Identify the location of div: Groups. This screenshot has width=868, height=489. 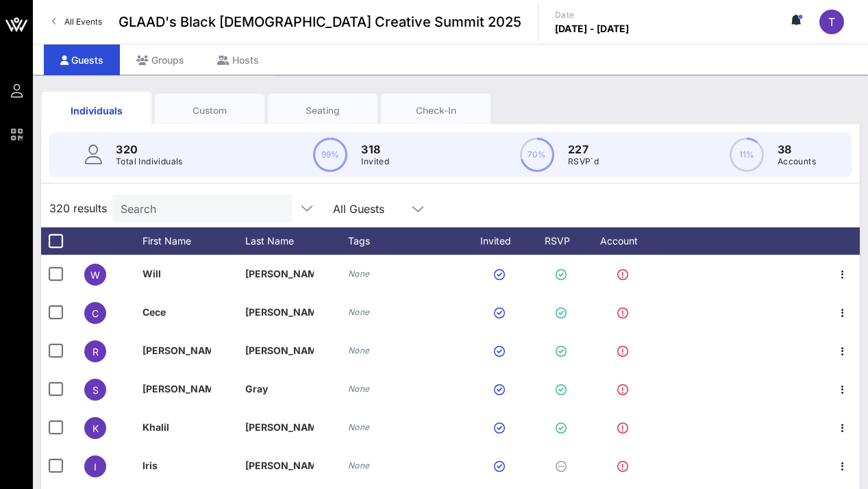
(160, 60).